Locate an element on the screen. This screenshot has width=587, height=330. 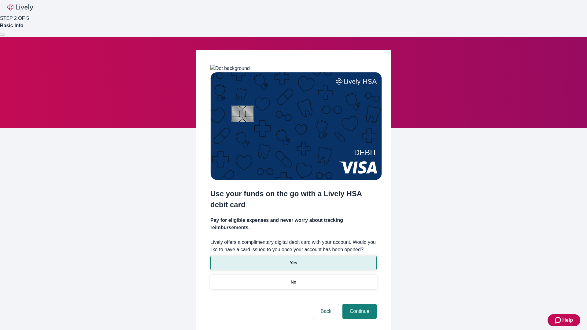
button: Back is located at coordinates (326, 312).